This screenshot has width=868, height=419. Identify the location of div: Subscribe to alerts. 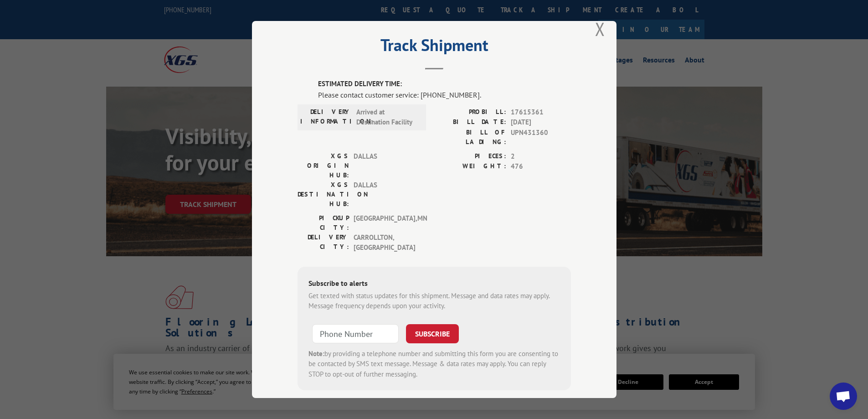
(434, 284).